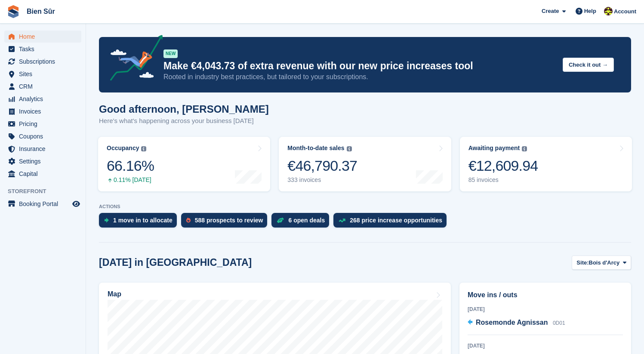 This screenshot has width=644, height=354. Describe the element at coordinates (546, 164) in the screenshot. I see `a: Awaiting payment €12,609.94 85 invoices` at that location.